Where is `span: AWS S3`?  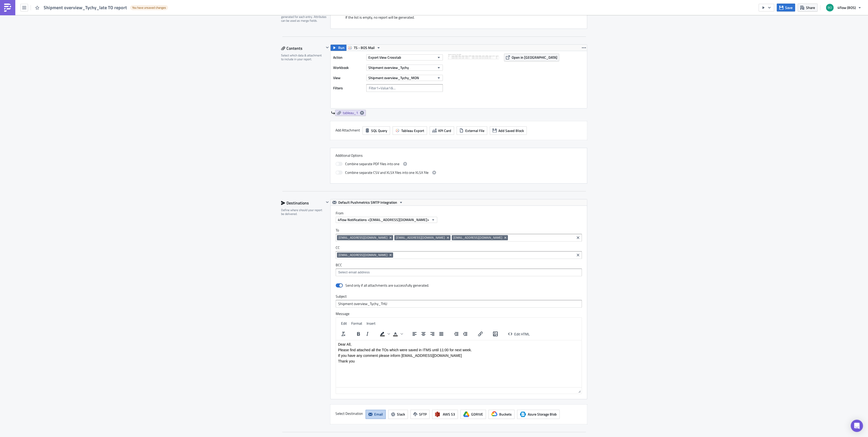 span: AWS S3 is located at coordinates (449, 414).